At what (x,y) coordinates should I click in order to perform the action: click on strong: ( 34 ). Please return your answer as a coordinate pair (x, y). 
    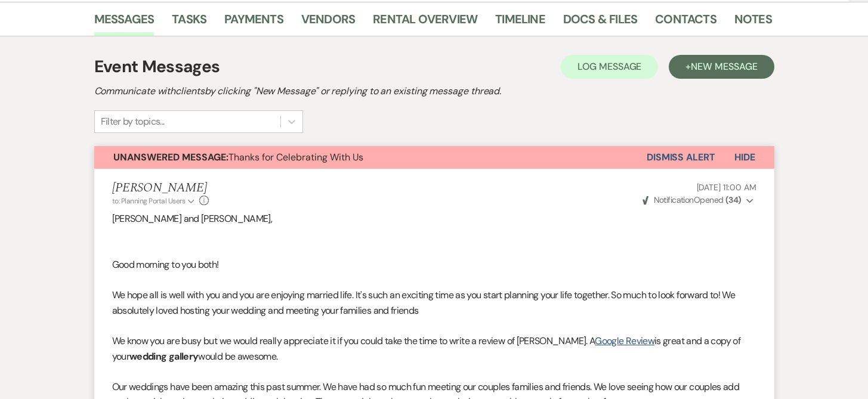
    Looking at the image, I should click on (733, 200).